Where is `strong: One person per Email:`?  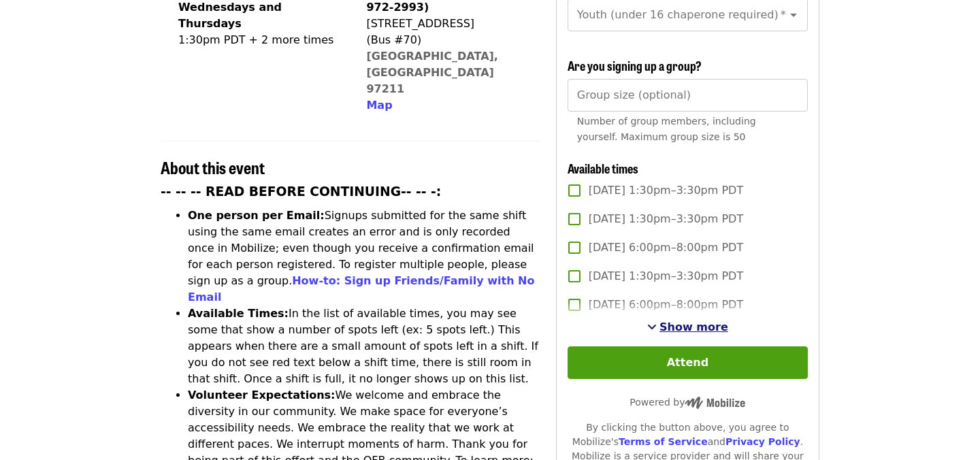
strong: One person per Email: is located at coordinates (256, 215).